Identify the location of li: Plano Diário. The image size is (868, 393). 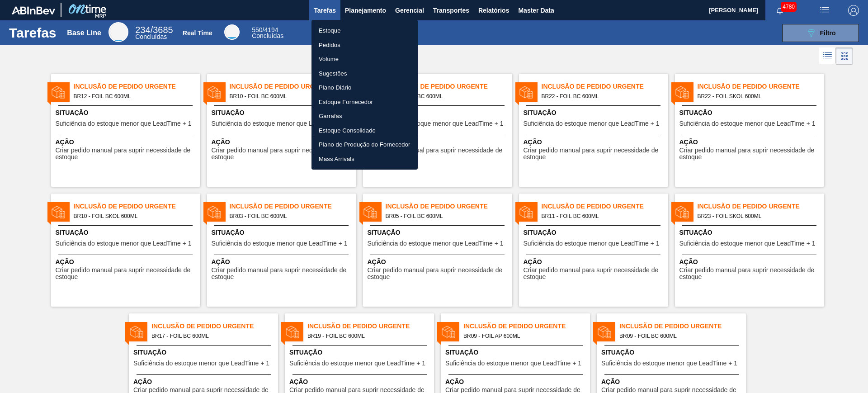
(364, 88).